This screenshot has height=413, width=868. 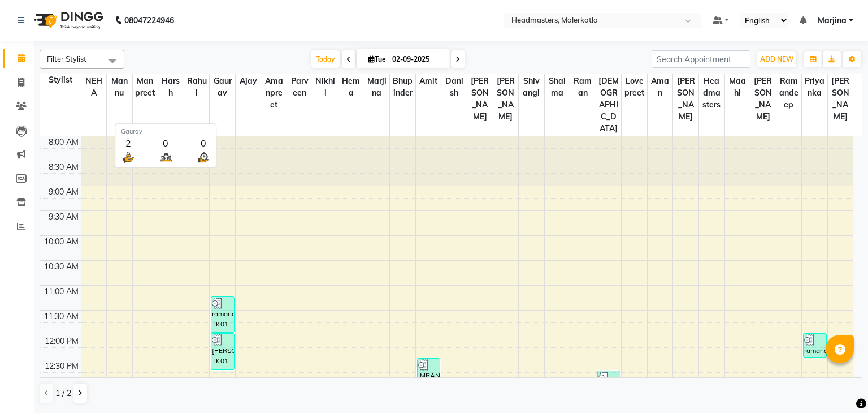 What do you see at coordinates (429, 382) in the screenshot?
I see `div: IMRAN, TK02, 12:30 PM-01:30 PM, HCG - Hair Cut by Senior Hair Stylist` at bounding box center [429, 382].